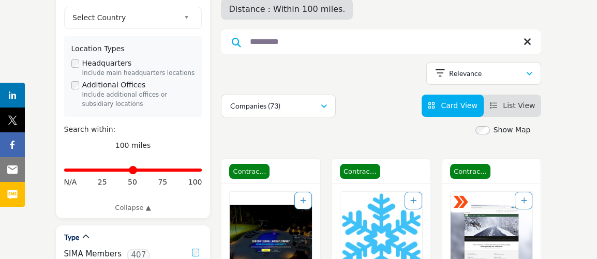 This screenshot has width=597, height=259. Describe the element at coordinates (484, 74) in the screenshot. I see `button: Relevance` at that location.